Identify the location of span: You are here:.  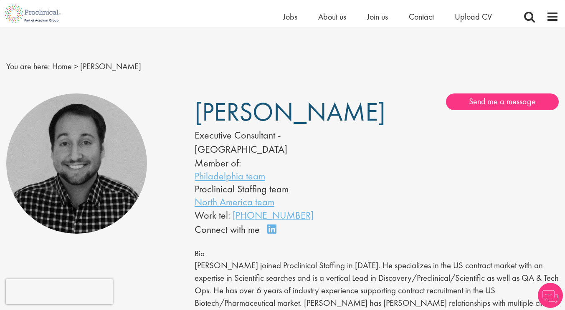
(28, 66).